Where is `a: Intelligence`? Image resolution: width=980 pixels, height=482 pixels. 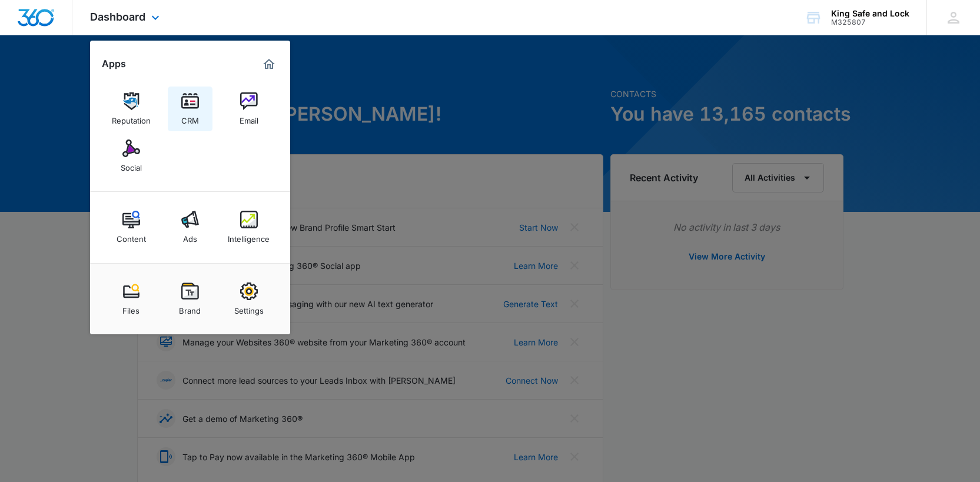 a: Intelligence is located at coordinates (249, 228).